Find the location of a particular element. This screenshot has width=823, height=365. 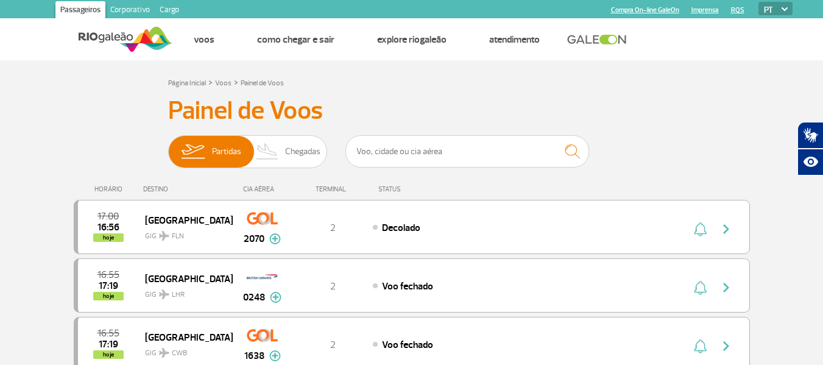

a: Imprensa is located at coordinates (705, 10).